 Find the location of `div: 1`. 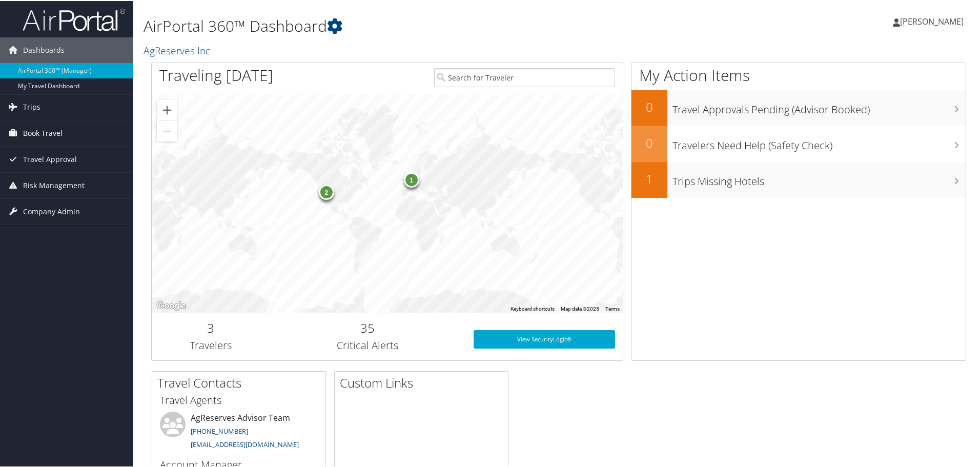

div: 1 is located at coordinates (411, 179).